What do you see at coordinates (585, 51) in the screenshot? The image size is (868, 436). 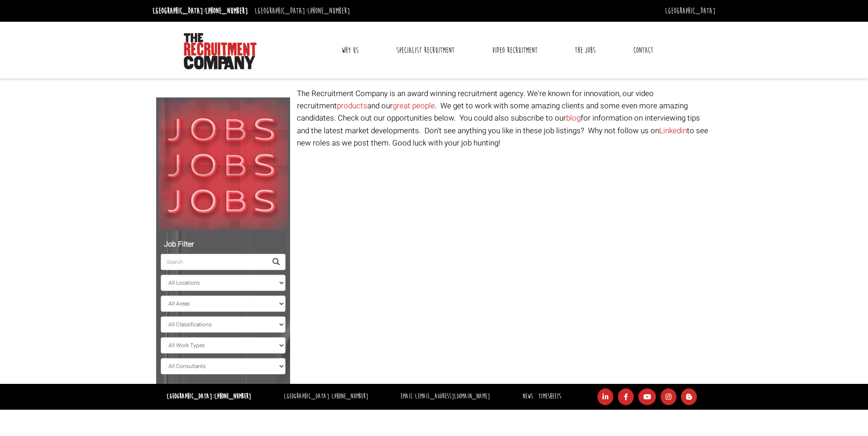 I see `a: The Jobs` at bounding box center [585, 51].